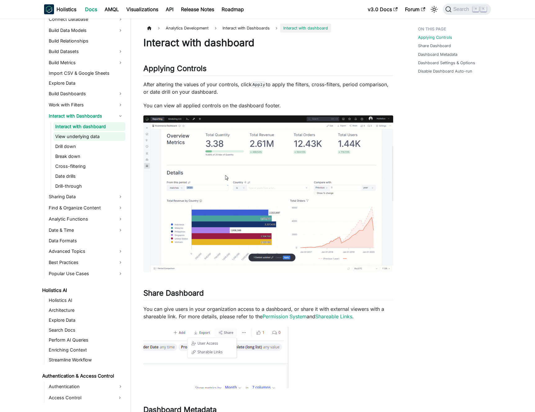 This screenshot has height=412, width=535. I want to click on code: Apply, so click(259, 85).